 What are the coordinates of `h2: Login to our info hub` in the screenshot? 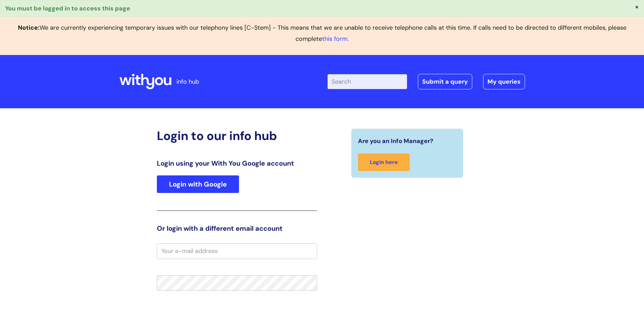 It's located at (237, 136).